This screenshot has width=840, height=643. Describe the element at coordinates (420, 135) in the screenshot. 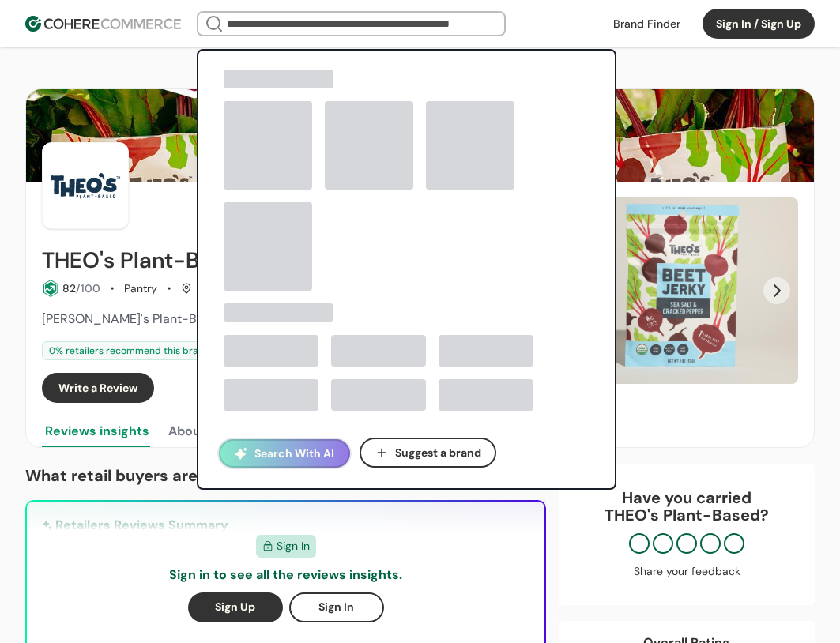

I see `img: Brand cover image` at that location.